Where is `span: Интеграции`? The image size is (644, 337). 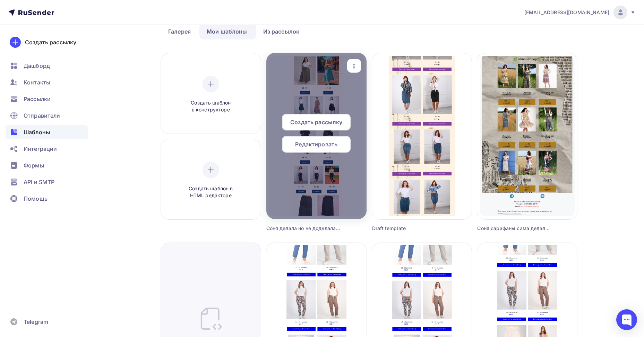
span: Интеграции is located at coordinates (40, 149).